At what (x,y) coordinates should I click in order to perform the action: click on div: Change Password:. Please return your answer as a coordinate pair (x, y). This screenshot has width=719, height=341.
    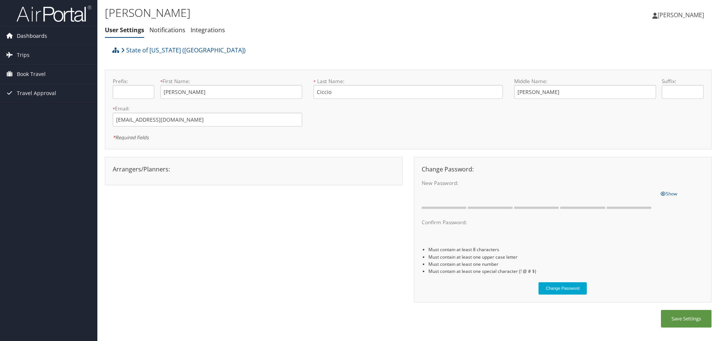
    Looking at the image, I should click on (562, 169).